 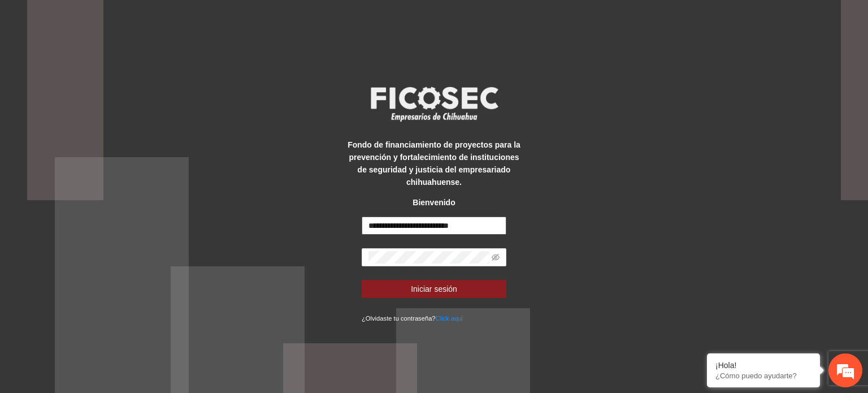 I want to click on p: ¿Cómo puedo ayudarte?, so click(x=763, y=376).